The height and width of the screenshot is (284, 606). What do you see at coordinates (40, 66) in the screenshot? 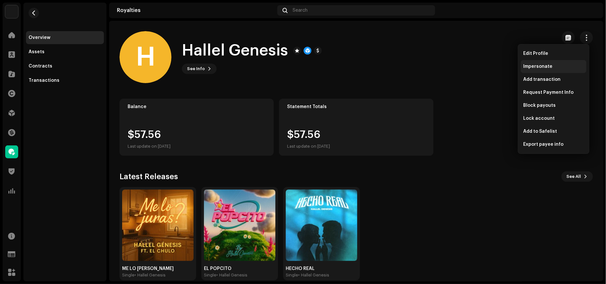
I see `div: Contracts` at bounding box center [40, 66].